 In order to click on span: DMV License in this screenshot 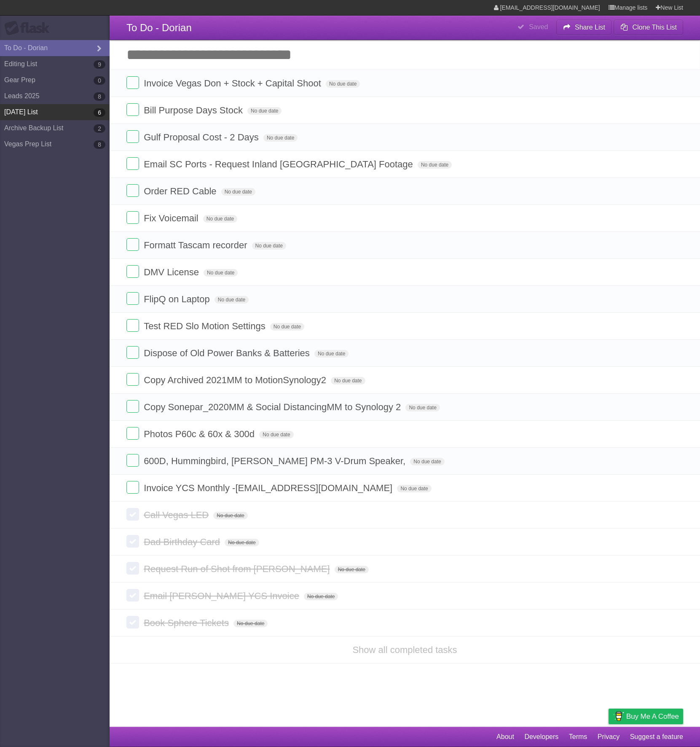, I will do `click(172, 272)`.